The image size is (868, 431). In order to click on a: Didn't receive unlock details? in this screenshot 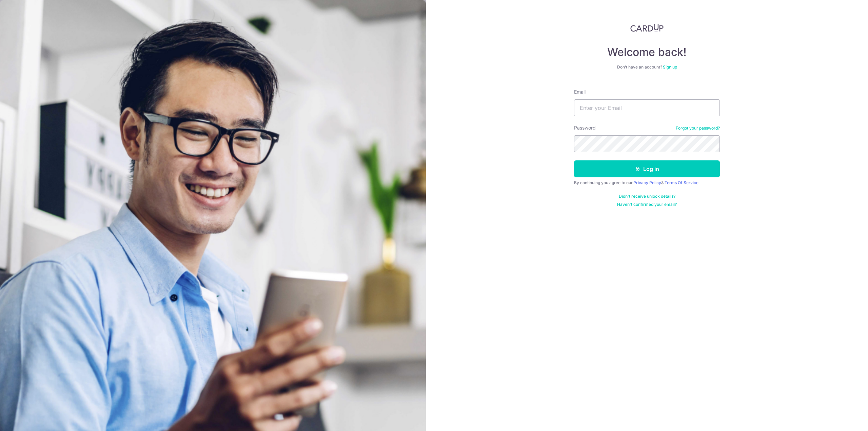, I will do `click(646, 197)`.